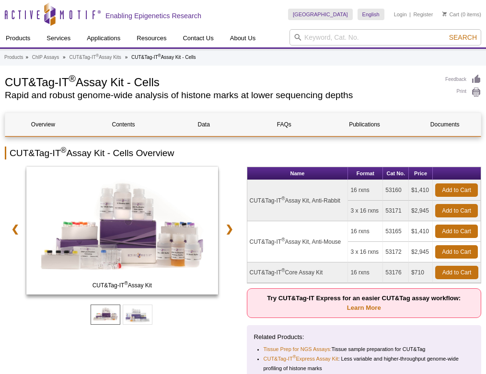 Image resolution: width=486 pixels, height=374 pixels. Describe the element at coordinates (298, 273) in the screenshot. I see `td: CUT&Tag-IT Core Assay Kit` at that location.